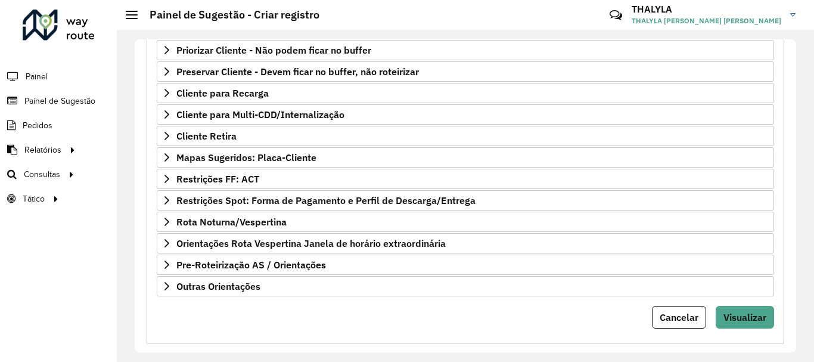  Describe the element at coordinates (678, 317) in the screenshot. I see `span: Cancelar` at that location.